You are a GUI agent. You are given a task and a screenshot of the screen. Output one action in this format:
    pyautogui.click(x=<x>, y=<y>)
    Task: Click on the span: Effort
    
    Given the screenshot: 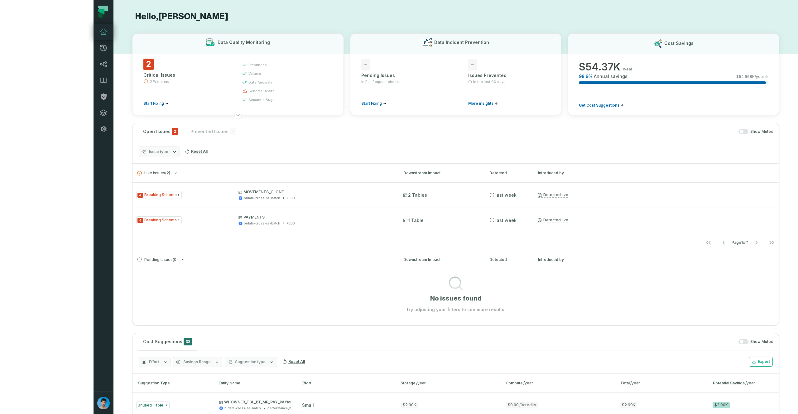 What is the action you would take?
    pyautogui.click(x=154, y=362)
    